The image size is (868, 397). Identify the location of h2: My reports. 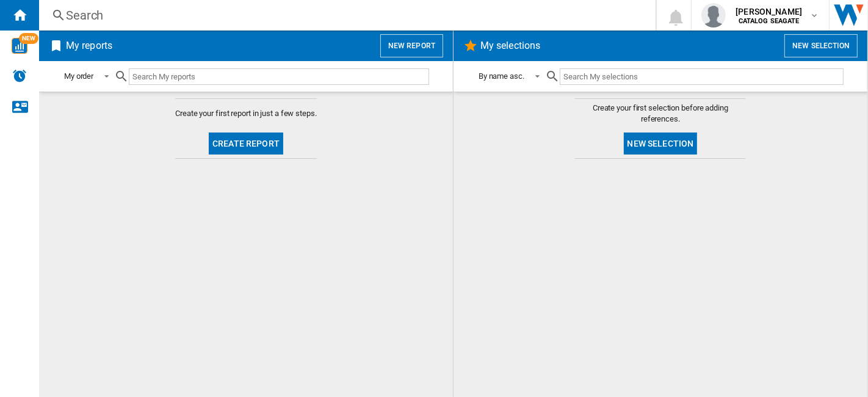
(89, 46).